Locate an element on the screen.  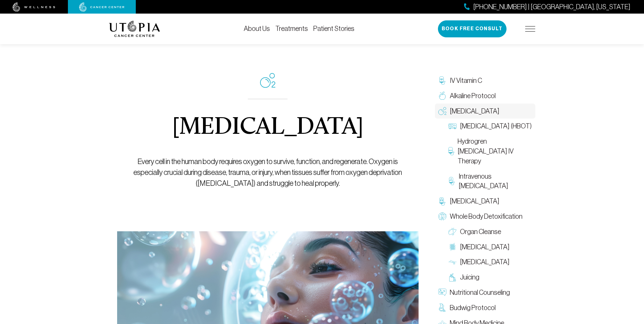
img: Intravenous Ozone Therapy is located at coordinates (452, 181).